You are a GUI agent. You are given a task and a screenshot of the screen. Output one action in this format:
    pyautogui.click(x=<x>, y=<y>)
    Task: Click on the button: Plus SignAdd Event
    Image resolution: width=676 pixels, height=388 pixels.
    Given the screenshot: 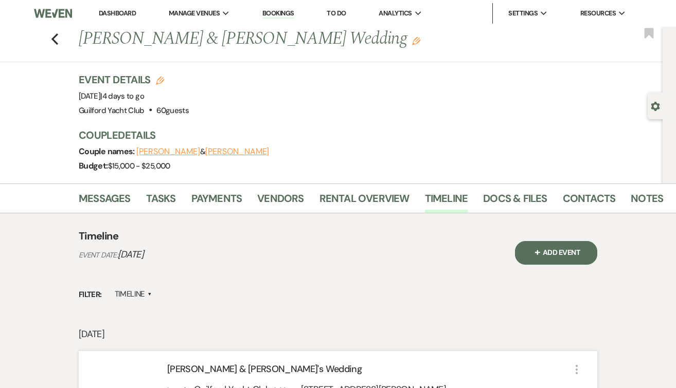 What is the action you would take?
    pyautogui.click(x=556, y=253)
    